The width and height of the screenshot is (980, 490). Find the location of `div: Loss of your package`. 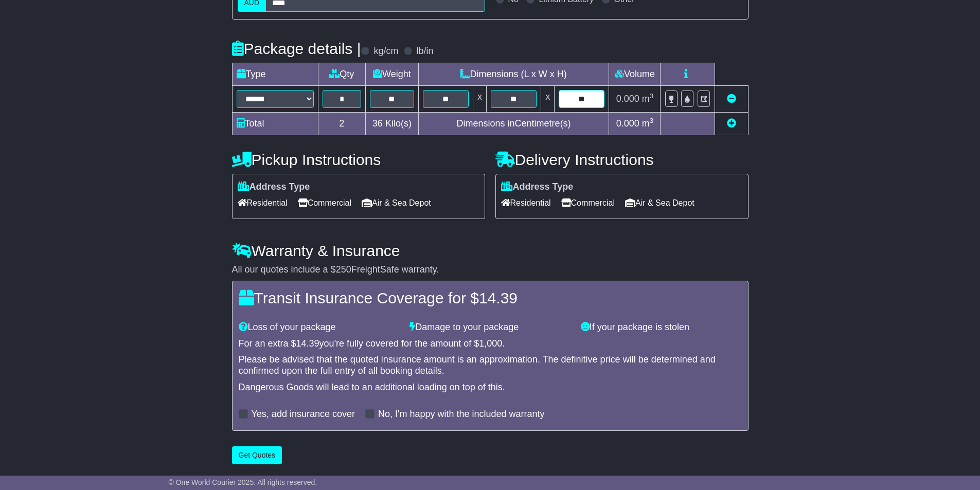

div: Loss of your package is located at coordinates (319, 328).